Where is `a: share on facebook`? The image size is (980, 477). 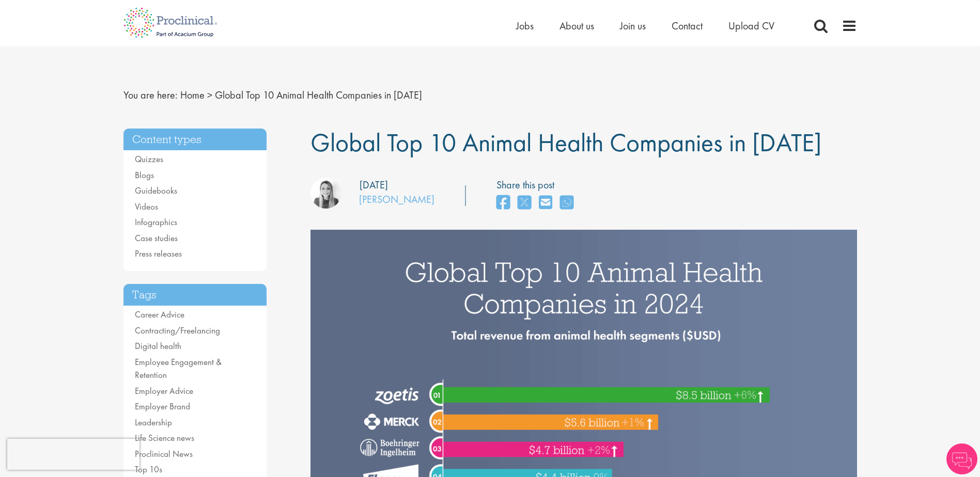 a: share on facebook is located at coordinates (503, 203).